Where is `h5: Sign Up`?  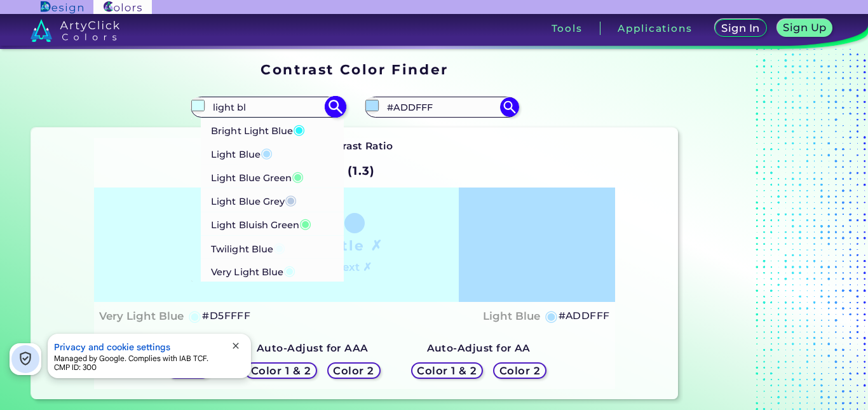
h5: Sign Up is located at coordinates (805, 27).